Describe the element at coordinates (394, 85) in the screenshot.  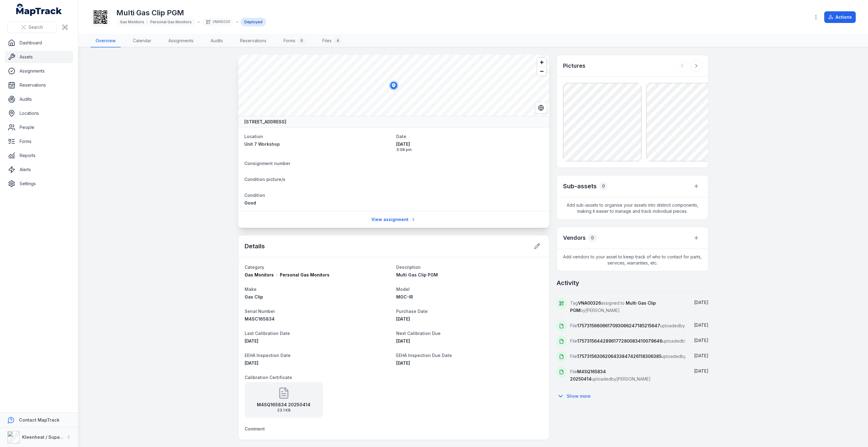
I see `canvas: Map` at that location.